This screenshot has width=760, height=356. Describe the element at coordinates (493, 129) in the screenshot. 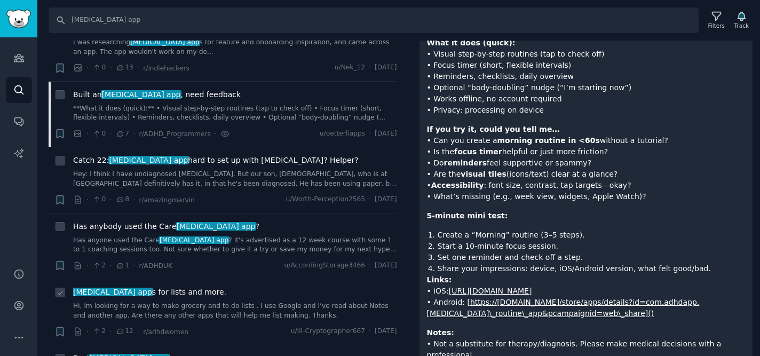

I see `strong: If you try it, could you tell me…` at that location.